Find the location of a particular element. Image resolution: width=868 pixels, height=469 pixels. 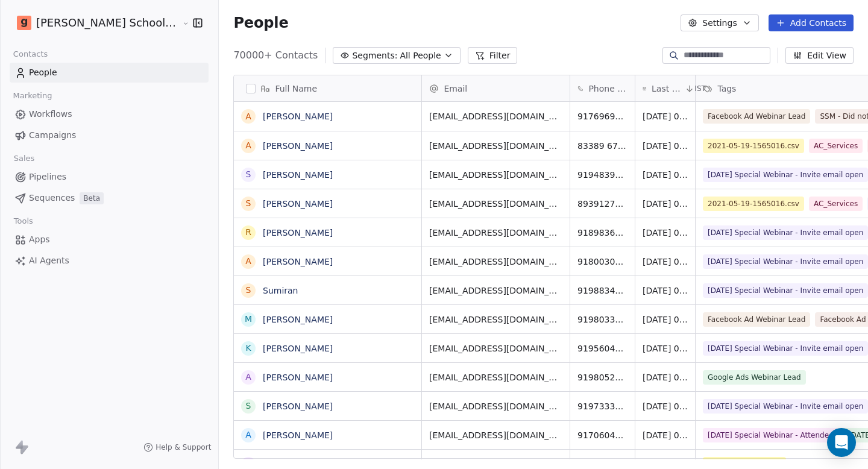

a: Workflows is located at coordinates (109, 114).